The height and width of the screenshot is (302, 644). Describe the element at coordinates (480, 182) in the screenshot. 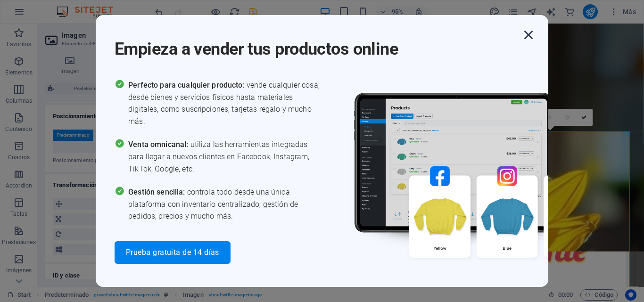

I see `img: promo_image.png` at that location.